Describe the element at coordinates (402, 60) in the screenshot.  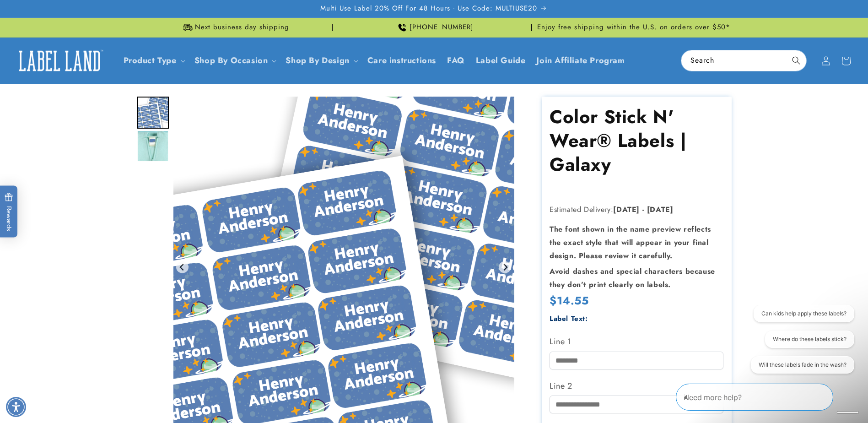
I see `a: Care instructions` at that location.